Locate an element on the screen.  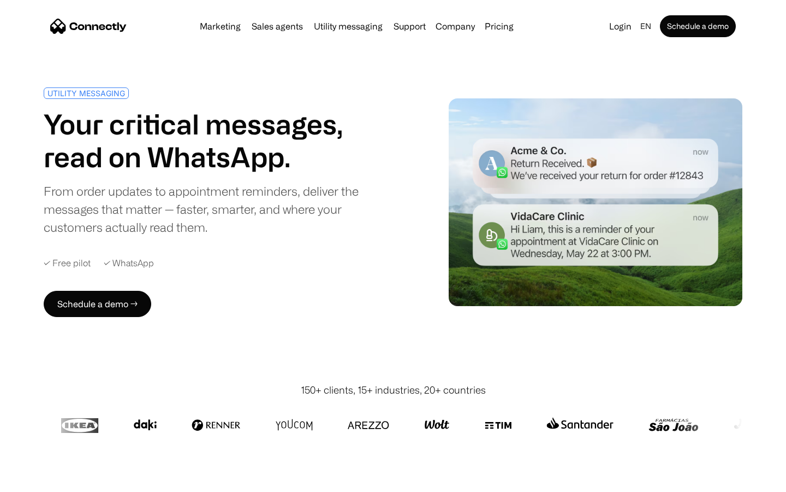
div: Company is located at coordinates (455, 26).